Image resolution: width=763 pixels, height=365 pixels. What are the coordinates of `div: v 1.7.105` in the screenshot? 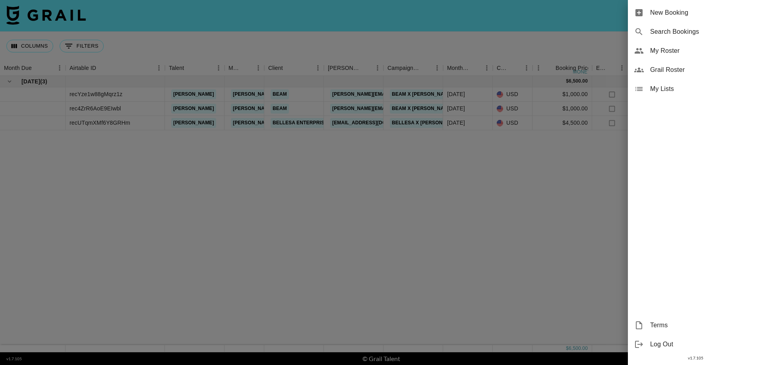 It's located at (696, 358).